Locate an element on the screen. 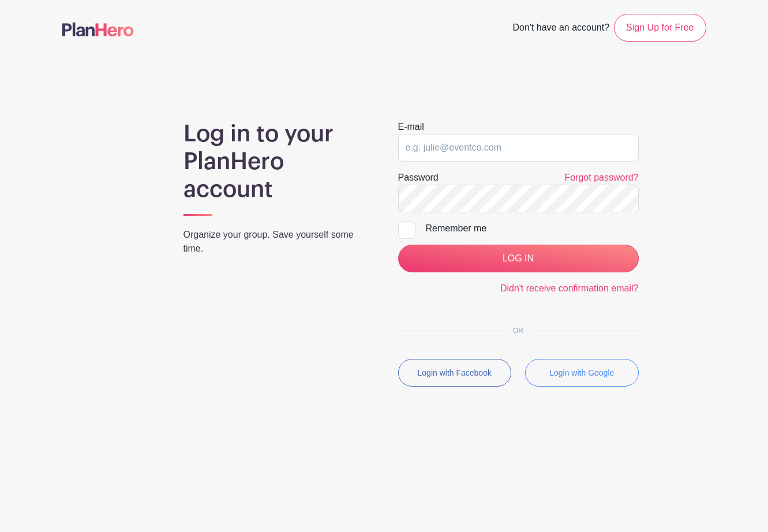 This screenshot has width=768, height=532. a: Sign Up for Free is located at coordinates (660, 28).